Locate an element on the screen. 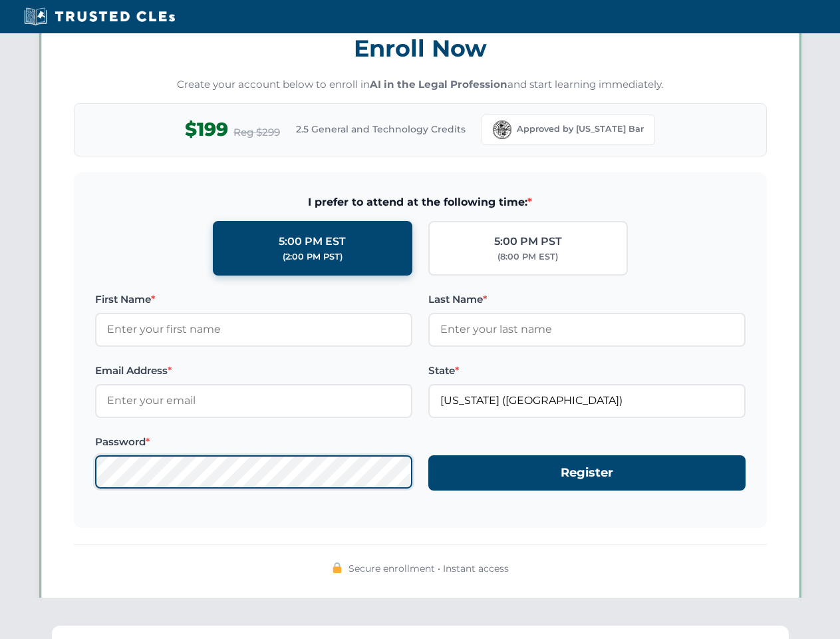 This screenshot has width=840, height=639. img: Trusted CLEs is located at coordinates (99, 16).